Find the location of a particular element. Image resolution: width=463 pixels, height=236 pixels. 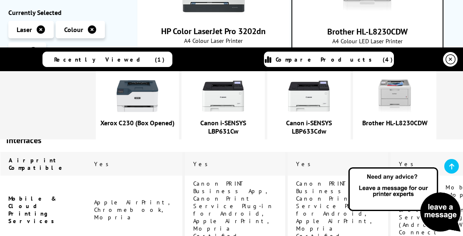

img: Canon-LBP631Cw-Front-Small.jpg is located at coordinates (223, 96).